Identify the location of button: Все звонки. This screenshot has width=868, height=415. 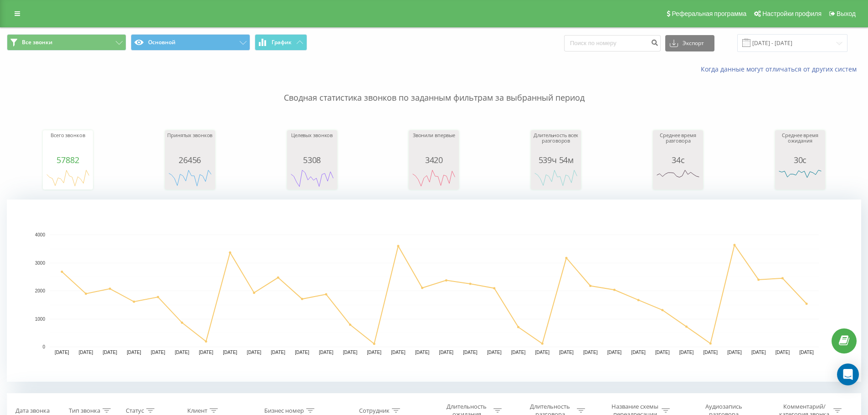
(67, 42).